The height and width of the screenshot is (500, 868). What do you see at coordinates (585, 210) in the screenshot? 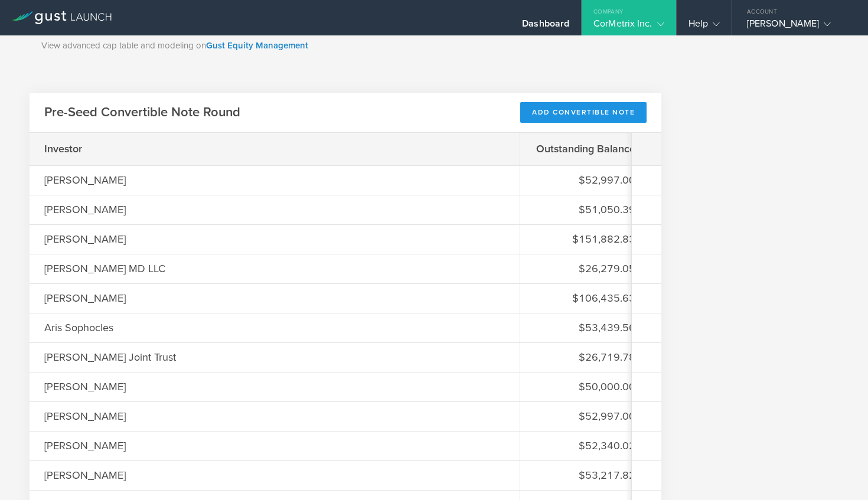
I see `div: $51,050.39` at bounding box center [585, 210].